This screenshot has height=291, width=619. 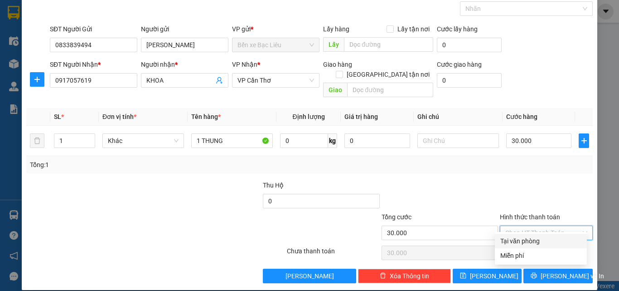 What do you see at coordinates (56, 37) in the screenshot?
I see `span: phone` at bounding box center [56, 37].